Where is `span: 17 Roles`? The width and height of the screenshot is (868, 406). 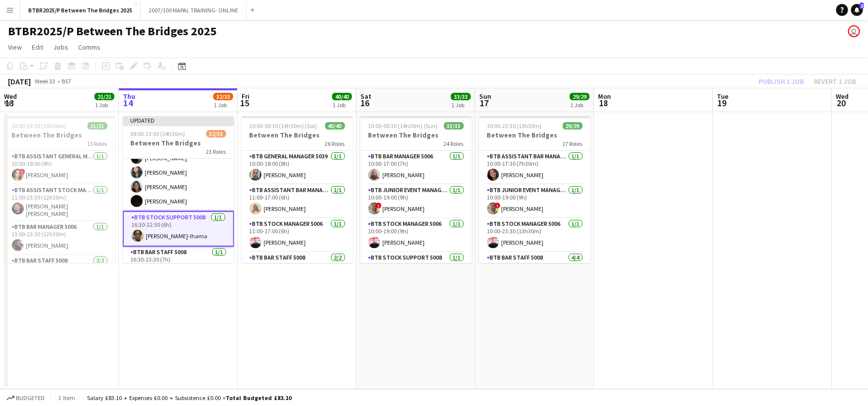 span: 17 Roles is located at coordinates (573, 143).